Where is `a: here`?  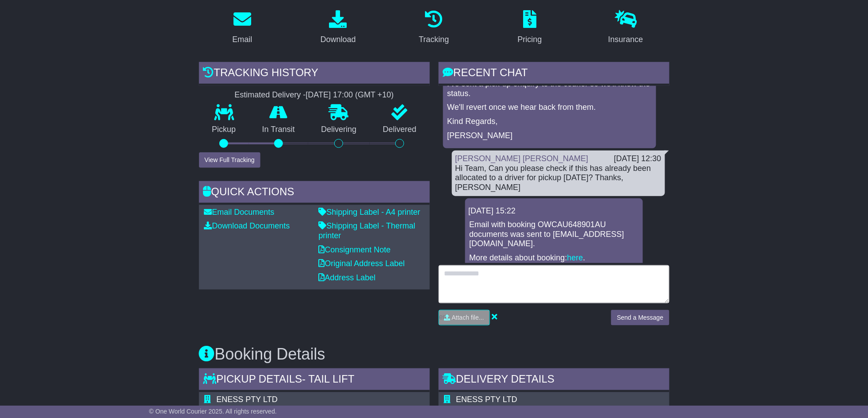 a: here is located at coordinates (575, 258).